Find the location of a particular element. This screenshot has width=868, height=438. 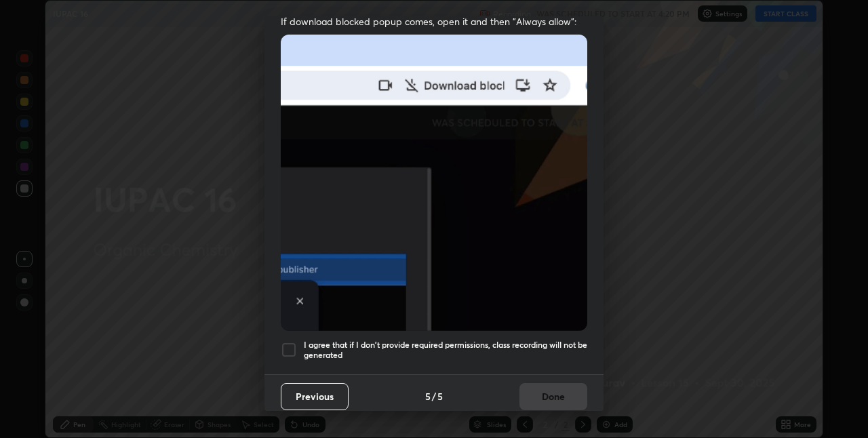

button: Previous is located at coordinates (315, 397).